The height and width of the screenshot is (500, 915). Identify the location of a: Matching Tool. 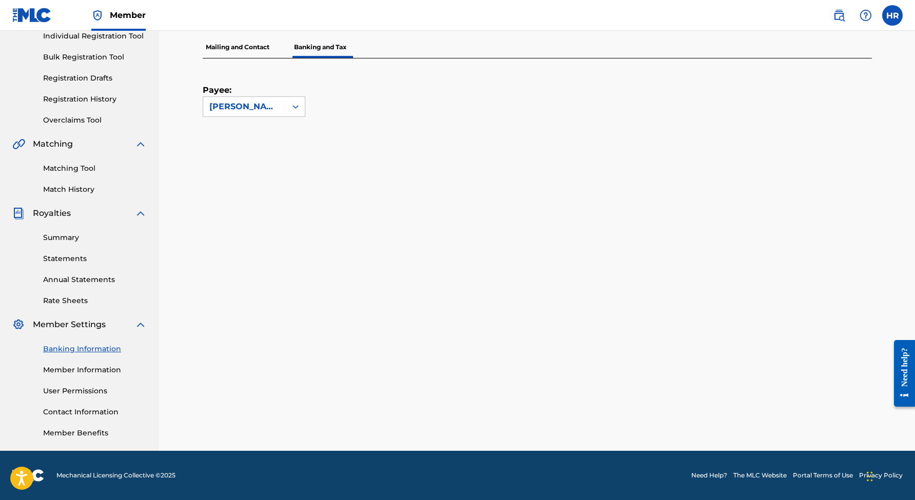
(95, 168).